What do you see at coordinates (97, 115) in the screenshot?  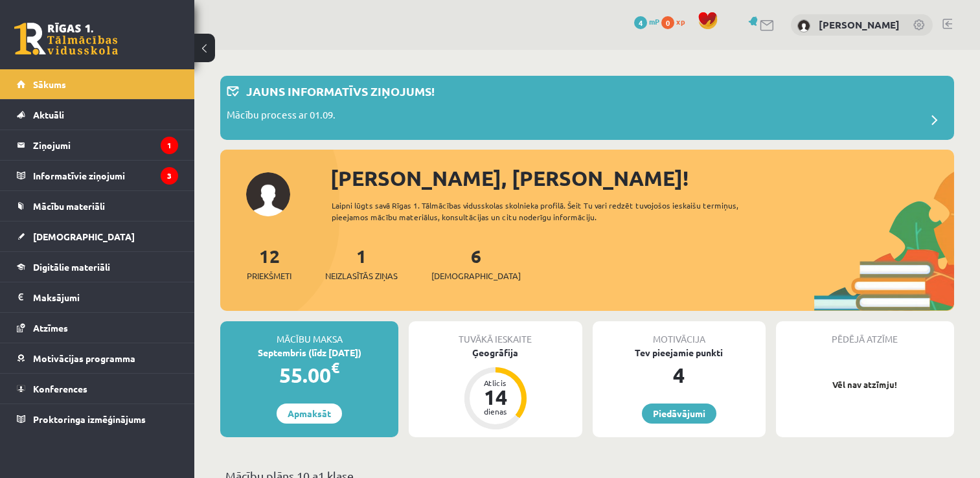 I see `a: Aktuāli` at bounding box center [97, 115].